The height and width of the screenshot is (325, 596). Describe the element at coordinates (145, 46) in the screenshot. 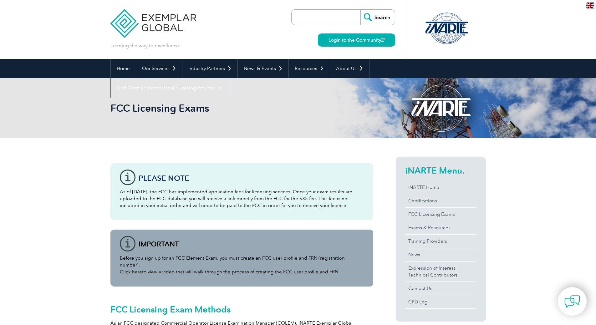

I see `p: Leading the way to excellence` at that location.